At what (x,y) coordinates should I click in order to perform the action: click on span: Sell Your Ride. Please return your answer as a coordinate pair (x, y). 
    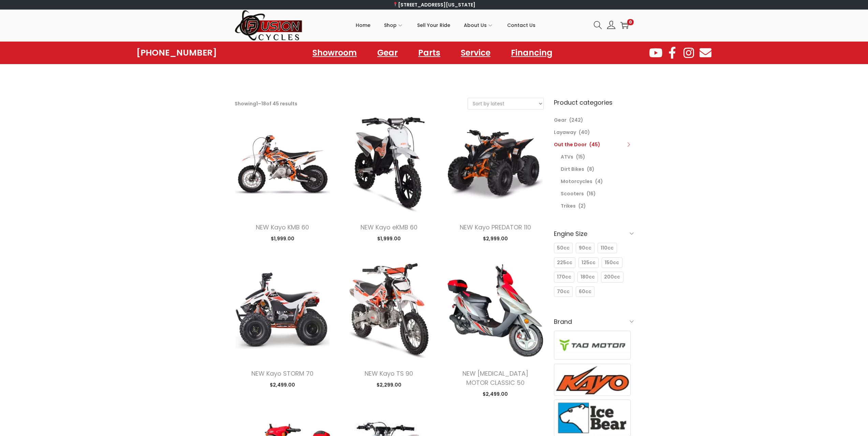
    Looking at the image, I should click on (433, 25).